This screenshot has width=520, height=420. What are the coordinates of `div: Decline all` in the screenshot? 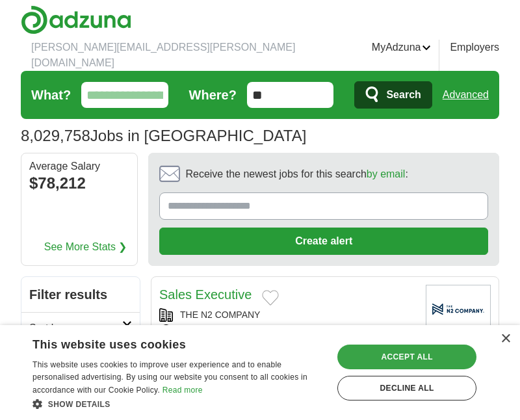 It's located at (407, 388).